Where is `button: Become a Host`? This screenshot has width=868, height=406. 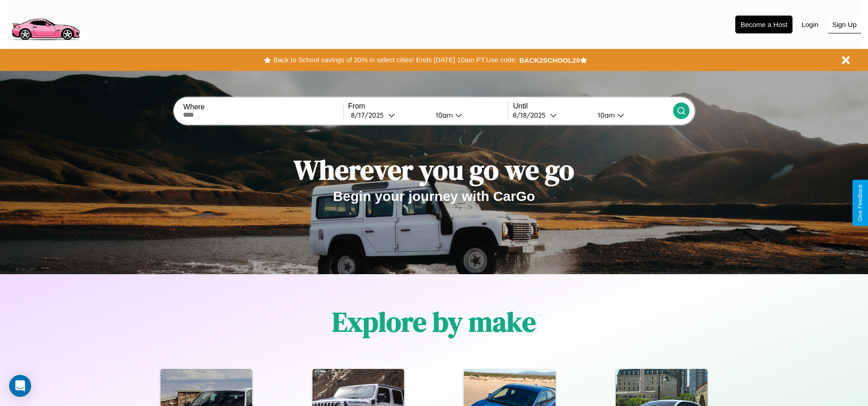 button: Become a Host is located at coordinates (764, 24).